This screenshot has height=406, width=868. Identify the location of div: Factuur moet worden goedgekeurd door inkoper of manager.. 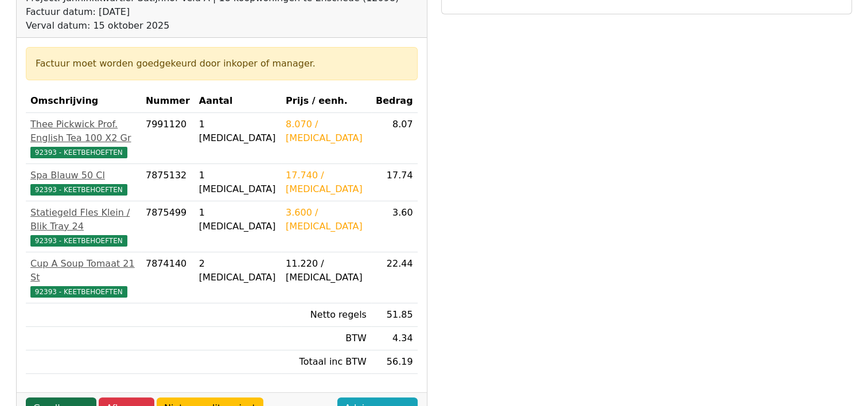
(222, 63).